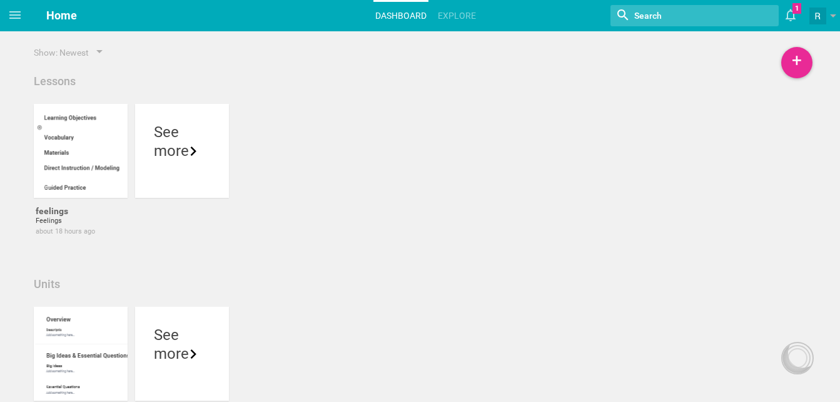  I want to click on a: Seemore, so click(182, 179).